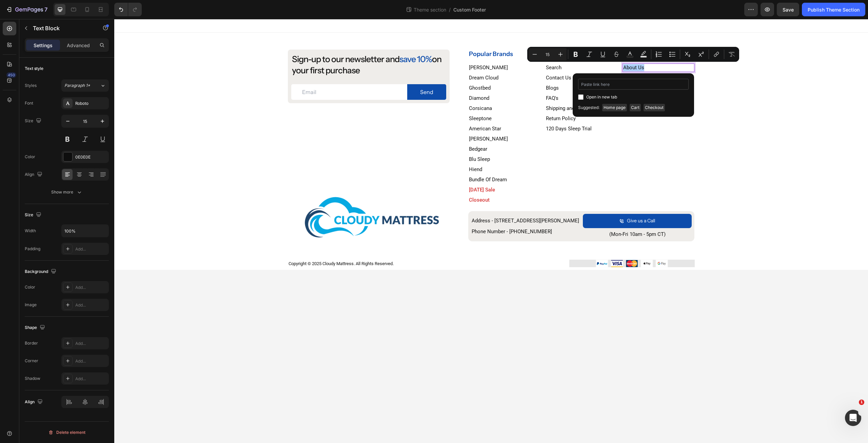 The image size is (868, 443). What do you see at coordinates (235, 73) in the screenshot?
I see `input: Email` at bounding box center [235, 73].